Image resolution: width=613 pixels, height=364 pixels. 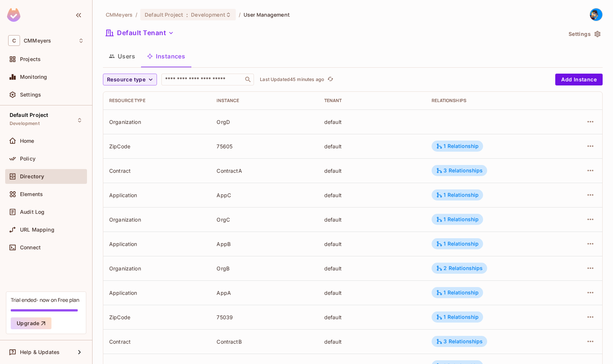 What do you see at coordinates (140, 33) in the screenshot?
I see `button: Default Tenant` at bounding box center [140, 33].